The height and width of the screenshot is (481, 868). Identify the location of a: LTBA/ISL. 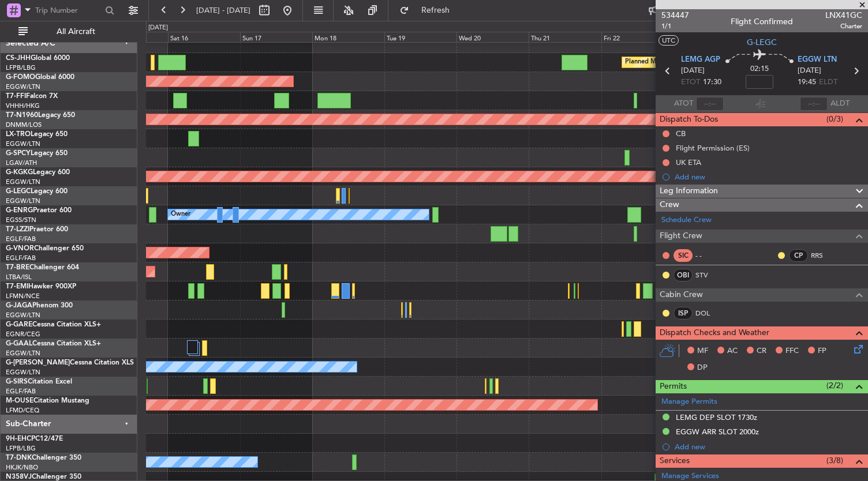
(19, 277).